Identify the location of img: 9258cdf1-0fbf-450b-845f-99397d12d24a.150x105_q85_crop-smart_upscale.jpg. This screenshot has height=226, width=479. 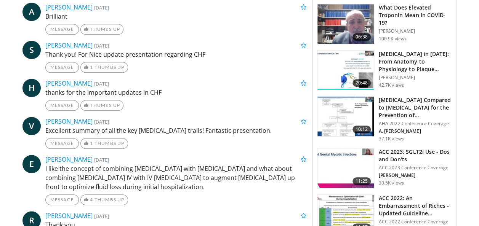
(346, 168).